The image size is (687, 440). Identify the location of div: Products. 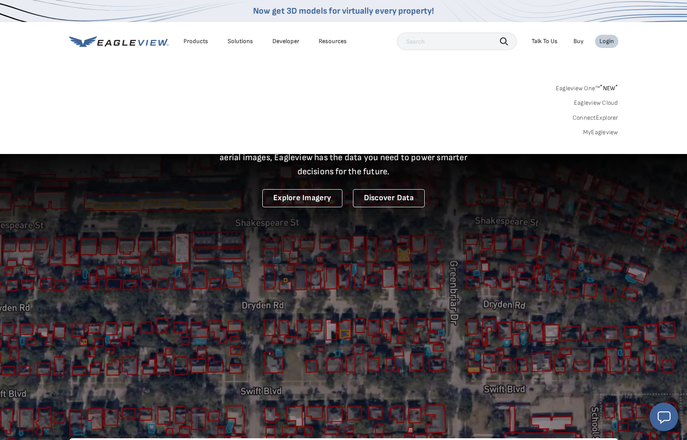
(196, 41).